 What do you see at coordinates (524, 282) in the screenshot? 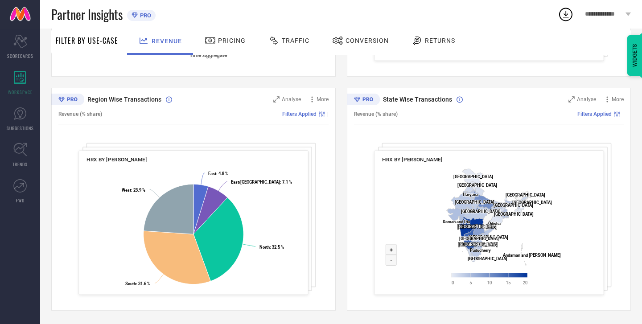
I see `text: 20` at bounding box center [524, 282].